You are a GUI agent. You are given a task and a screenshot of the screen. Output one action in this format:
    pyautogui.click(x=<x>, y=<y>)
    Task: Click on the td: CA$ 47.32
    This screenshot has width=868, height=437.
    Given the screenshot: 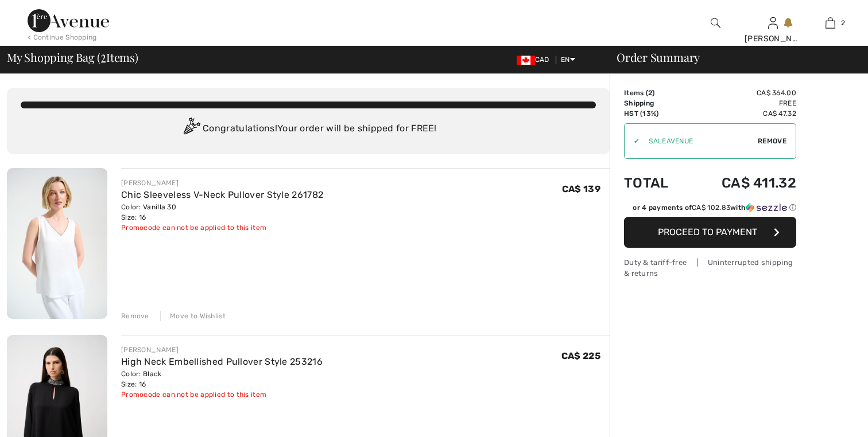 What is the action you would take?
    pyautogui.click(x=743, y=114)
    